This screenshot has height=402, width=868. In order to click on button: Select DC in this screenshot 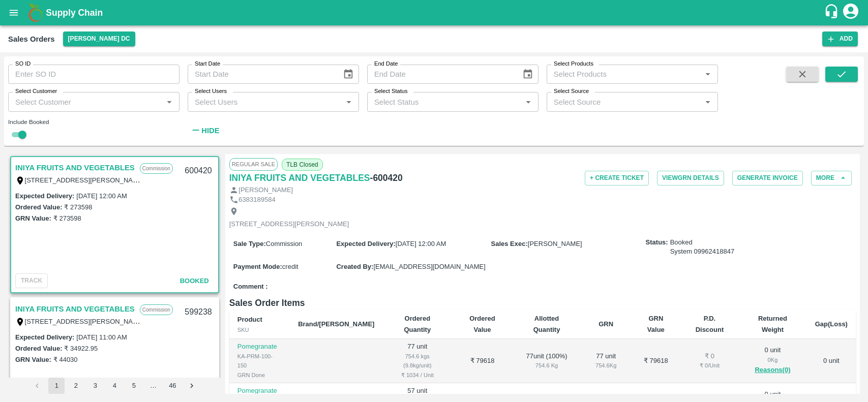, I will do `click(99, 39)`.